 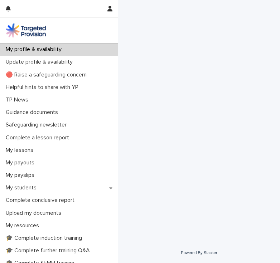 What do you see at coordinates (41, 200) in the screenshot?
I see `p: Complete conclusive report` at bounding box center [41, 200].